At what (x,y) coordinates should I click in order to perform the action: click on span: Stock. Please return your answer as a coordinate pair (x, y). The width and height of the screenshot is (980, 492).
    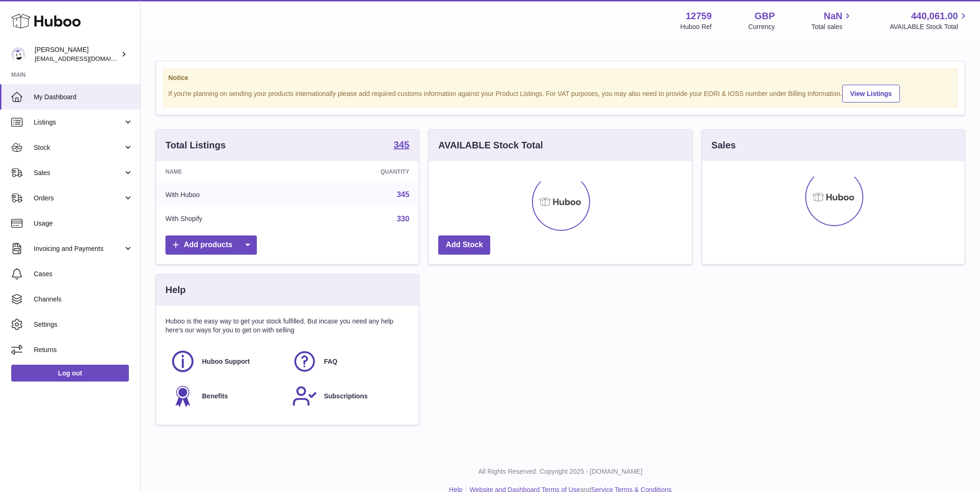
    Looking at the image, I should click on (78, 148).